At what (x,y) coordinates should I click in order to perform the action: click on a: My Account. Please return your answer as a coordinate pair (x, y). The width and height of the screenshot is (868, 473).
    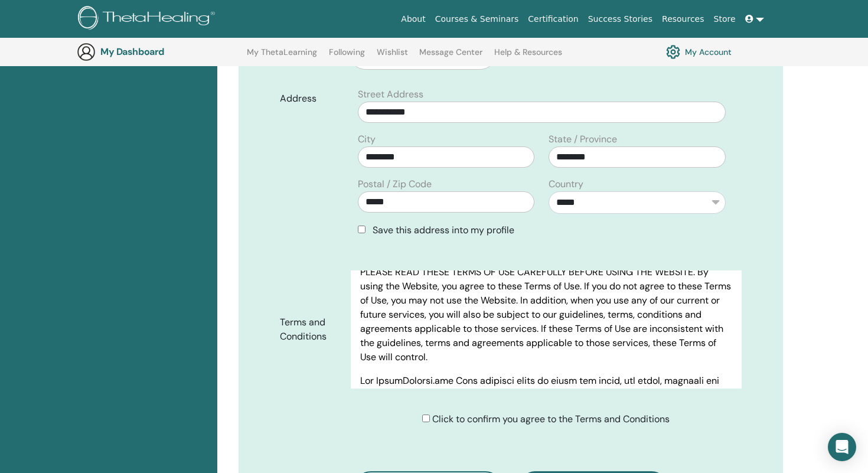
    Looking at the image, I should click on (699, 52).